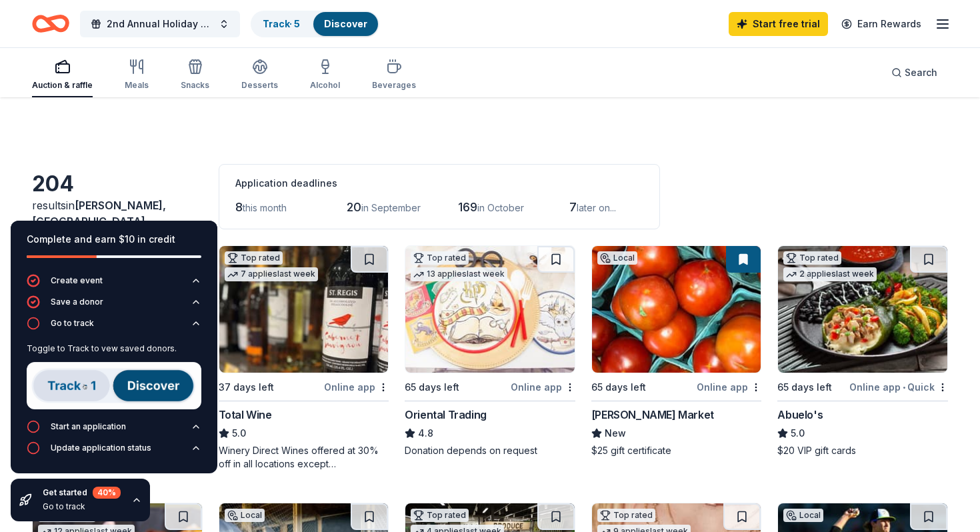 The width and height of the screenshot is (980, 532). Describe the element at coordinates (490, 351) in the screenshot. I see `a: Image for Oriental TradingTop rated13 applieslast week65 days leftOnline appOriental Trading4.8Do...` at that location.